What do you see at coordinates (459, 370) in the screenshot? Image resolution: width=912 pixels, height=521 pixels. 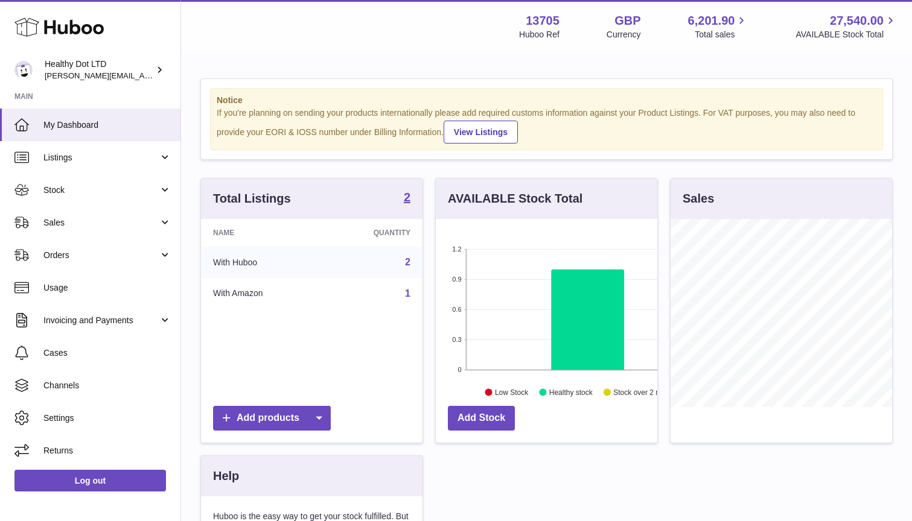 I see `text: 0` at bounding box center [459, 370].